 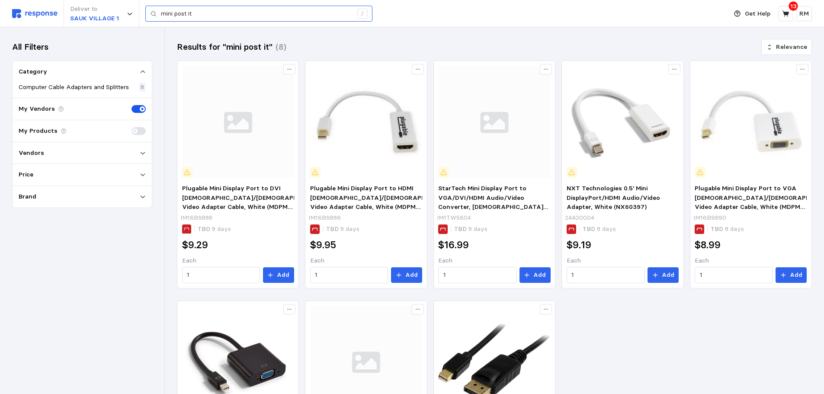 I want to click on h2: $16.99, so click(x=453, y=245).